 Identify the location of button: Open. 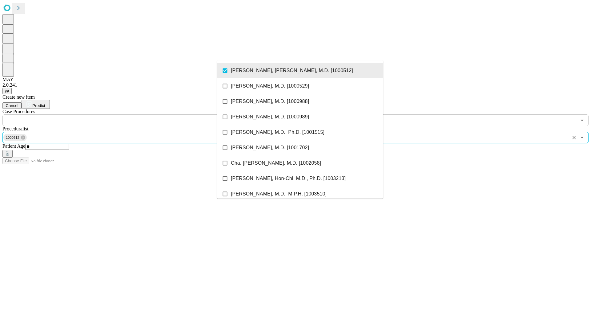
(582, 120).